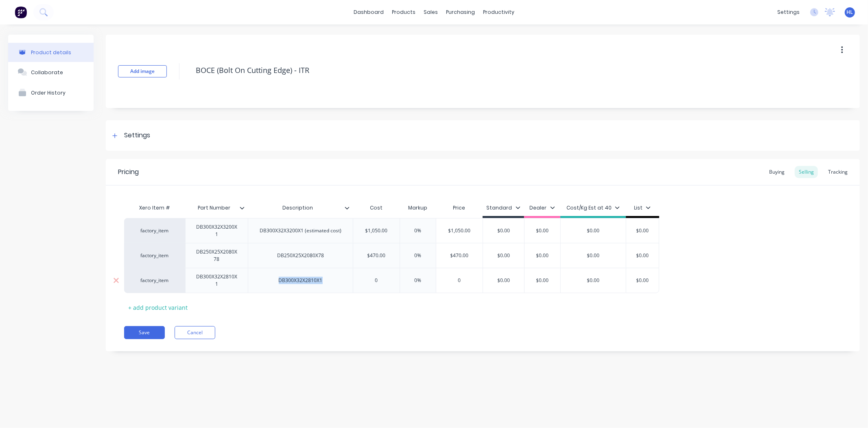 The height and width of the screenshot is (428, 868). Describe the element at coordinates (392, 255) in the screenshot. I see `div: factory_itemDB250X25X2080X78DB250X25X2080X78$470.000%$470.00$0.00$0.00$0.00$0.00` at that location.